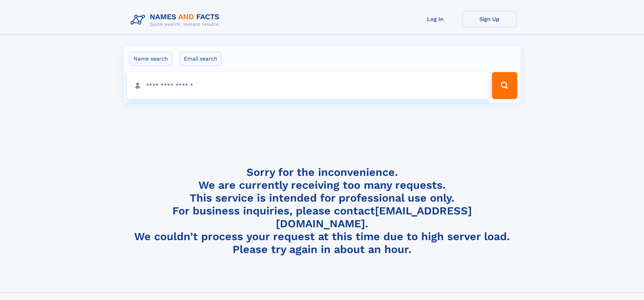 This screenshot has height=300, width=644. Describe the element at coordinates (308, 86) in the screenshot. I see `input: search input` at that location.